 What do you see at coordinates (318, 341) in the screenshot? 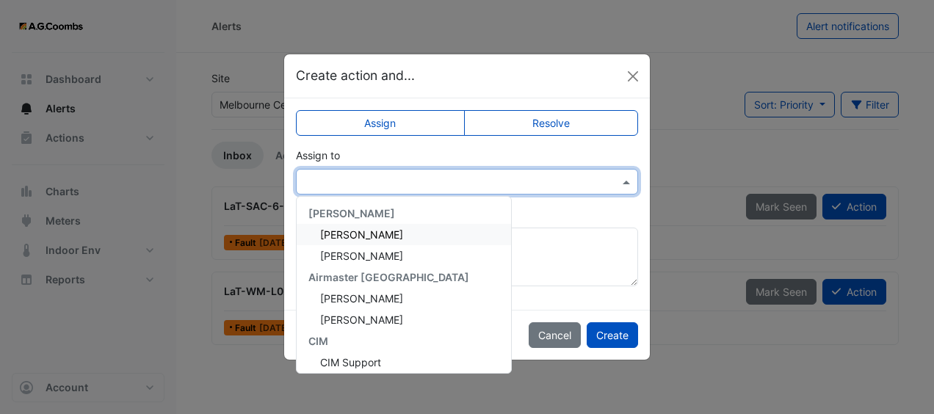
I see `span: CIM` at bounding box center [318, 341].